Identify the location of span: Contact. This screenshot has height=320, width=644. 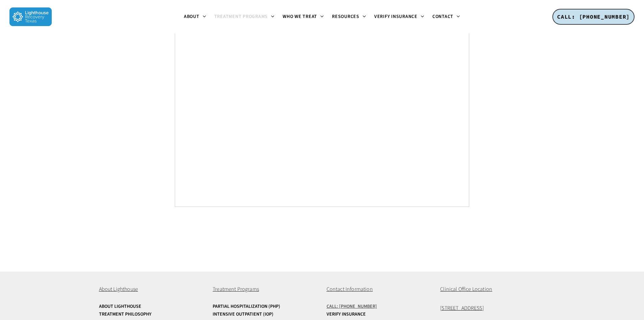
(443, 16).